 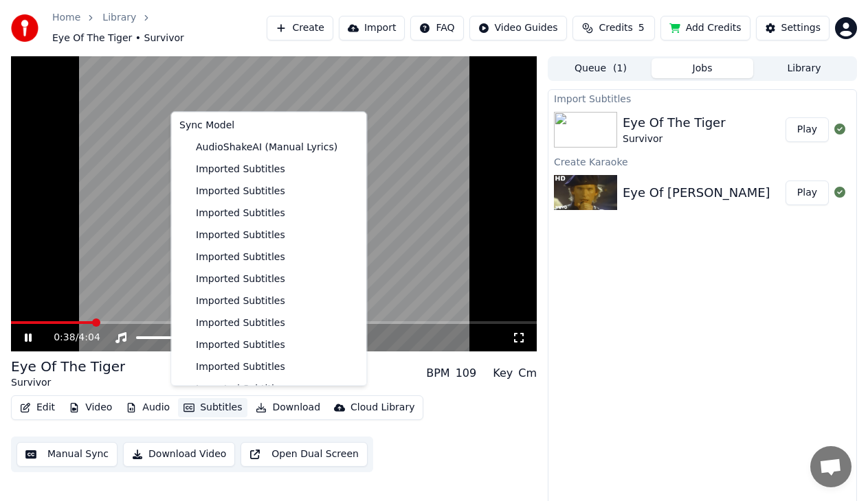 I want to click on div: 109, so click(x=466, y=374).